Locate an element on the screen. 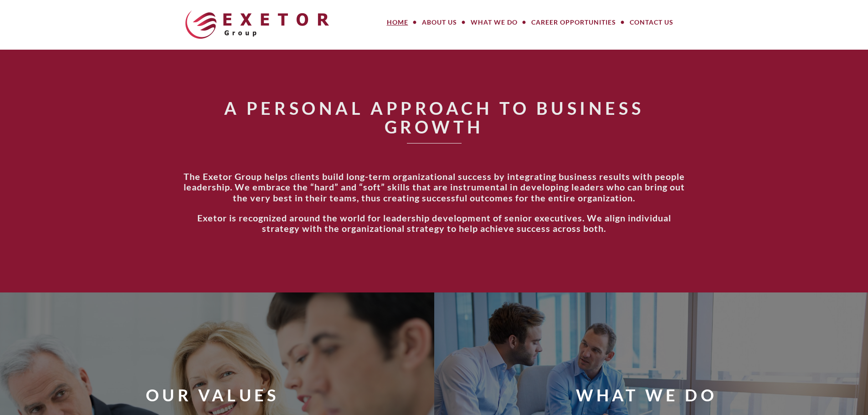 The height and width of the screenshot is (415, 868). img: The Exetor Group is located at coordinates (257, 25).